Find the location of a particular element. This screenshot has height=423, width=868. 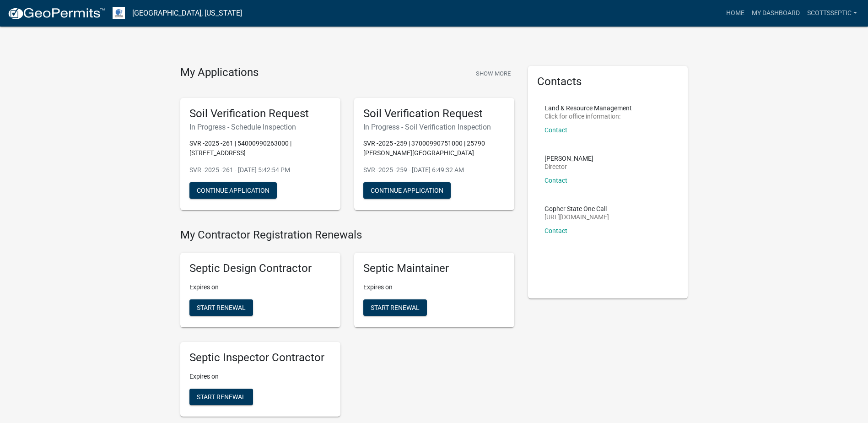

img: Otter Tail County, Minnesota is located at coordinates (118, 13).